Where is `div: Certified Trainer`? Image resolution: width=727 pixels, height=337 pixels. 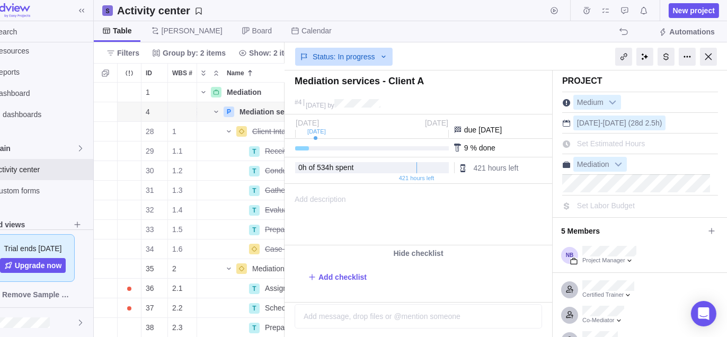
div: Certified Trainer is located at coordinates (609, 295).